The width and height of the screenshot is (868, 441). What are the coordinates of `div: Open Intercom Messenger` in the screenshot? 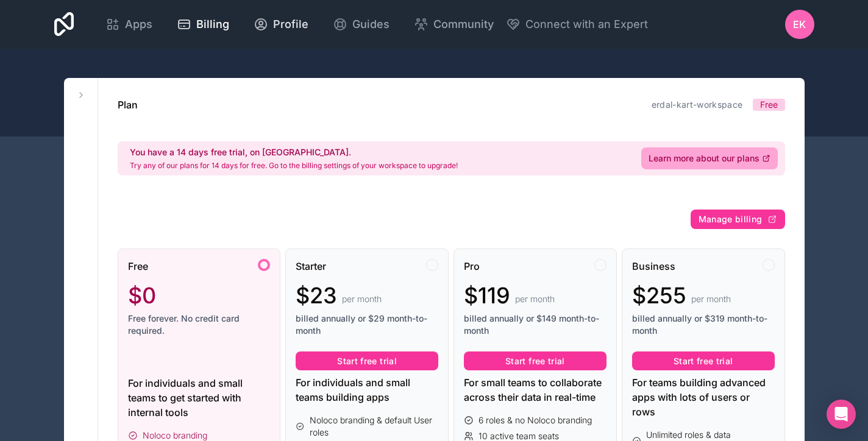 It's located at (841, 414).